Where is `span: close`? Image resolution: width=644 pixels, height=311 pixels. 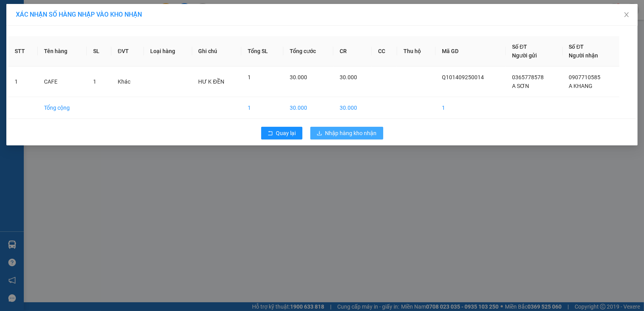 span: close is located at coordinates (627, 15).